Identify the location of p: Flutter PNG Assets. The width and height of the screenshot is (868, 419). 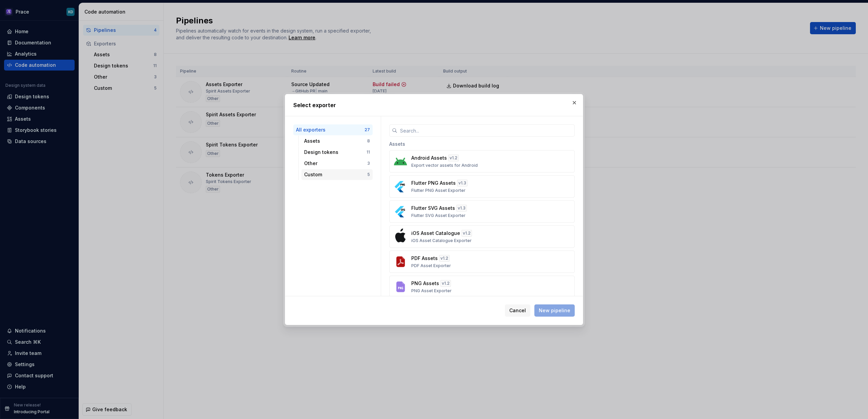
(433, 183).